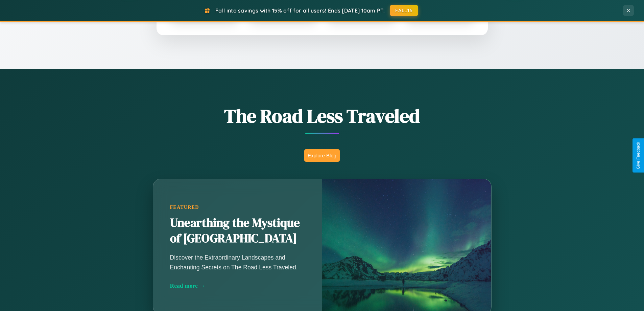 The height and width of the screenshot is (311, 644). I want to click on p: Discover the Extraordinary Landscapes and Enchanting Secrets on The Road Less Traveled., so click(237, 262).